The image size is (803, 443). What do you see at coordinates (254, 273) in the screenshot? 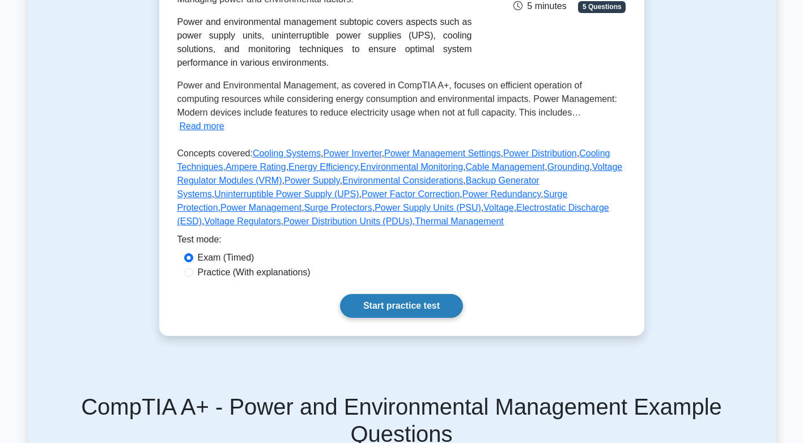
I see `label: Practice (With explanations)` at bounding box center [254, 273].